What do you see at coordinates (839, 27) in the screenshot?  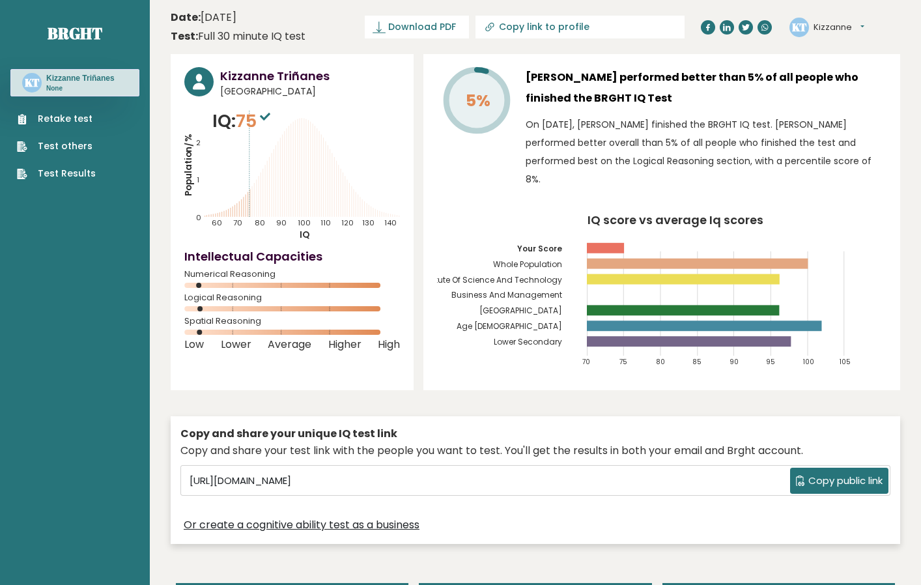 I see `button: Kizzanne` at bounding box center [839, 27].